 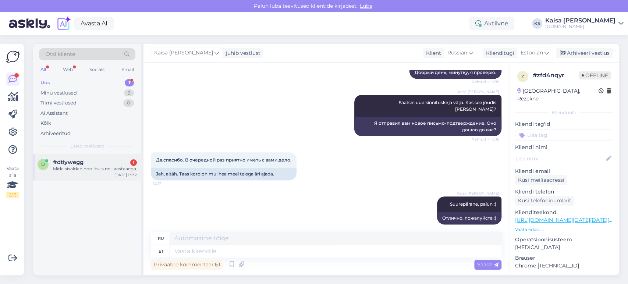 What do you see at coordinates (488, 265) in the screenshot?
I see `span: Saada` at bounding box center [488, 265].